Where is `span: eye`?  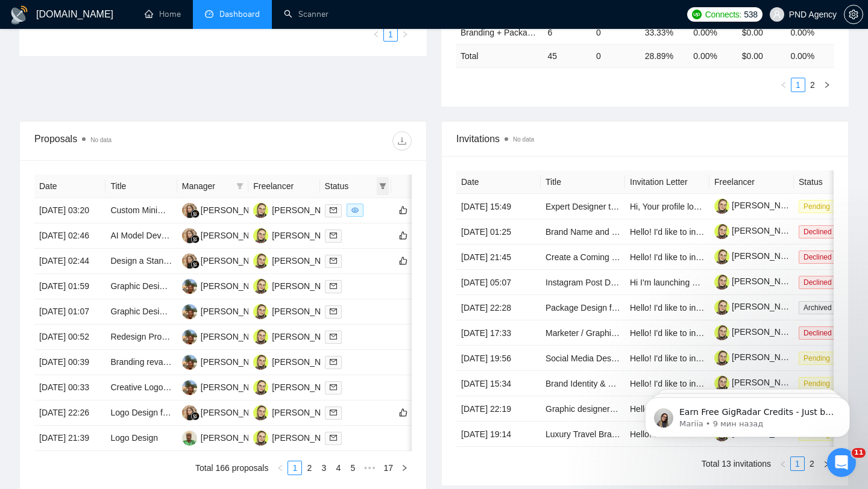
span: eye is located at coordinates (355, 210).